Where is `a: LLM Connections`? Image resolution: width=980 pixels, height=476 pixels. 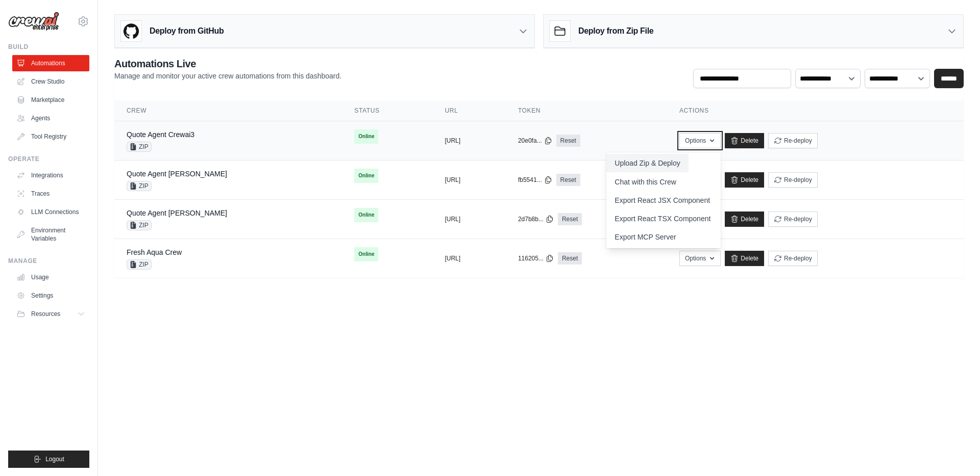
a: LLM Connections is located at coordinates (51, 212).